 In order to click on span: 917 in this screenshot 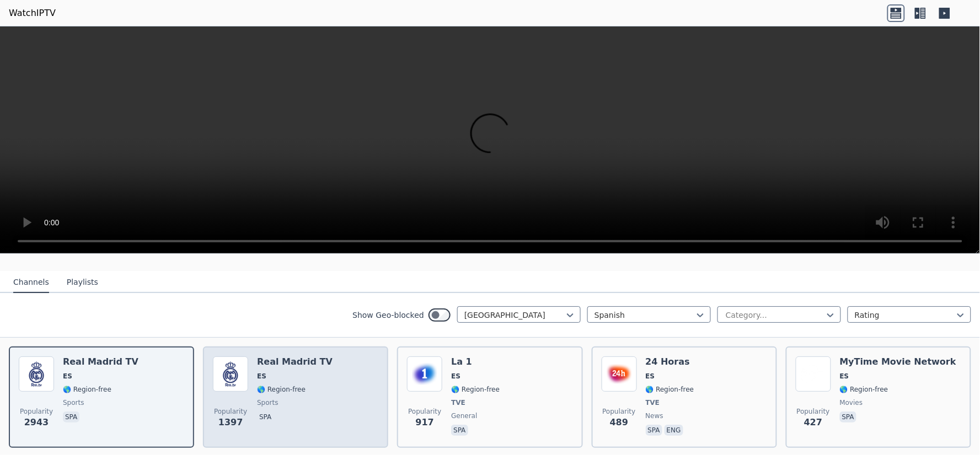, I will do `click(425, 423)`.